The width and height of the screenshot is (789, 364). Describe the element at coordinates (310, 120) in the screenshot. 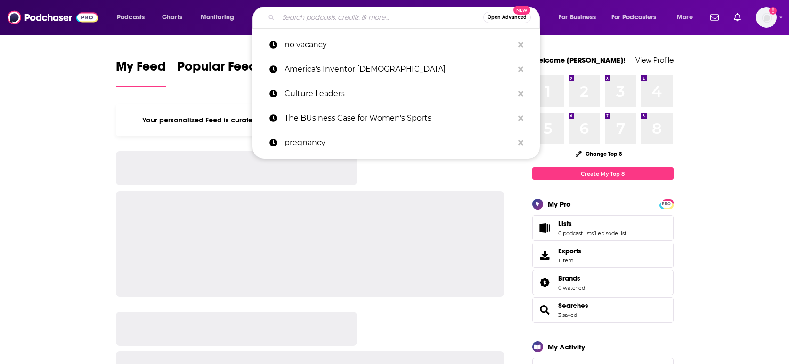

I see `div: Your personalized Feed is curated based on the Podcasts, Creators, Users, and Lists that you Follow.` at that location.